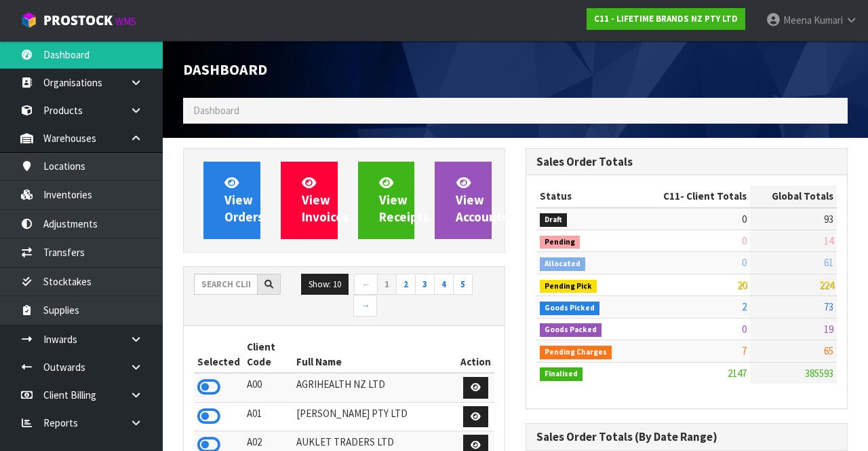 The image size is (868, 451). What do you see at coordinates (268, 354) in the screenshot?
I see `th: Client Code` at bounding box center [268, 354].